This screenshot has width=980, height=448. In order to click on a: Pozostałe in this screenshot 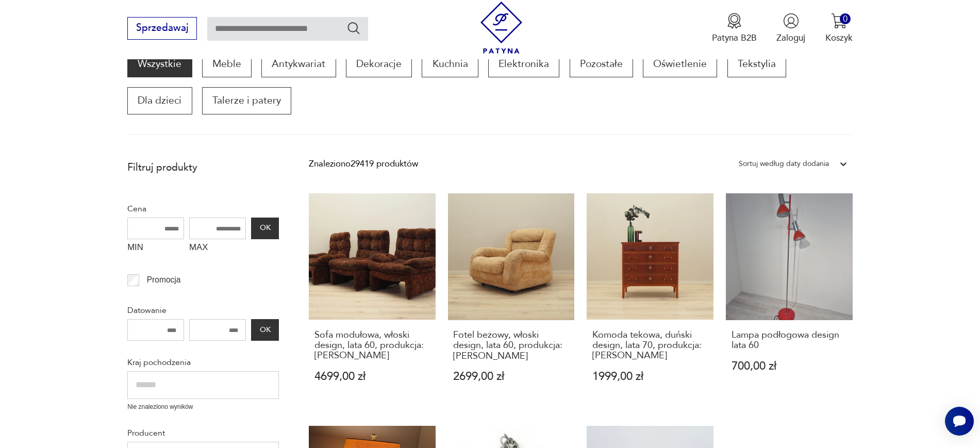, I will do `click(601, 64)`.